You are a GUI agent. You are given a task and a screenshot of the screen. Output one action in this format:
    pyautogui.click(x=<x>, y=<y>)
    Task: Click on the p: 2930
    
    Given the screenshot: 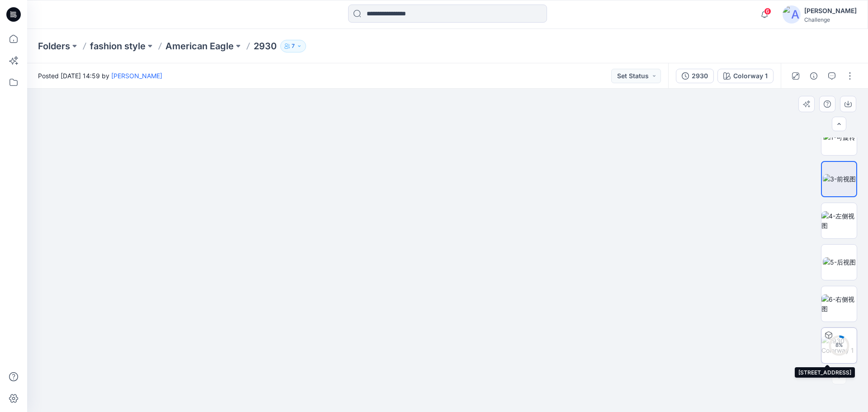 What is the action you would take?
    pyautogui.click(x=265, y=46)
    